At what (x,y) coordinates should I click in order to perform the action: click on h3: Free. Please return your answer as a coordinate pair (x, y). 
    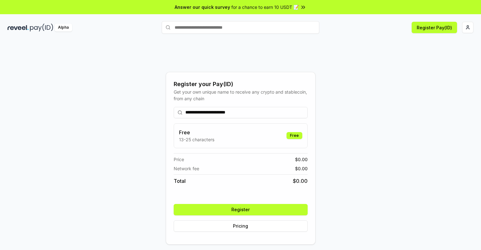
    Looking at the image, I should click on (197, 132).